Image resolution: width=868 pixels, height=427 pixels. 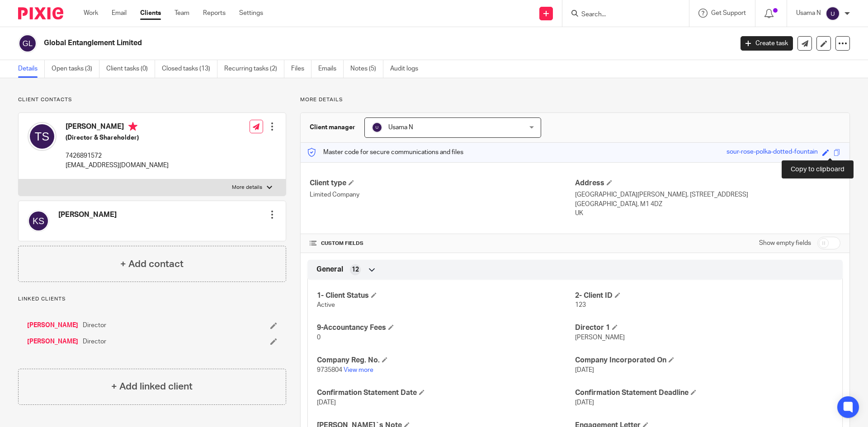 What do you see at coordinates (446, 296) in the screenshot?
I see `h4: 1- Client Status` at bounding box center [446, 296].